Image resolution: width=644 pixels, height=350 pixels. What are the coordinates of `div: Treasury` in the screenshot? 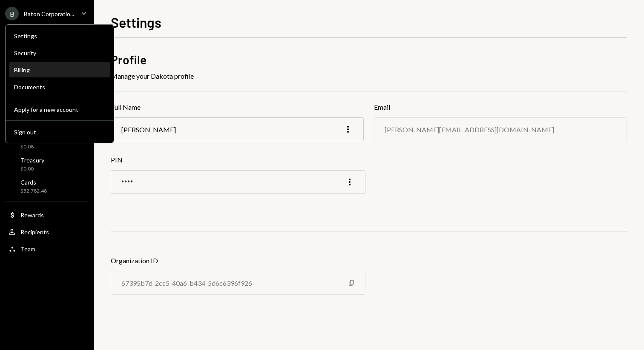 It's located at (33, 160).